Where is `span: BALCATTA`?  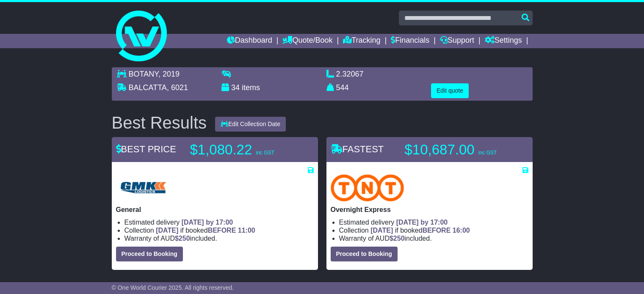
span: BALCATTA is located at coordinates (148, 88).